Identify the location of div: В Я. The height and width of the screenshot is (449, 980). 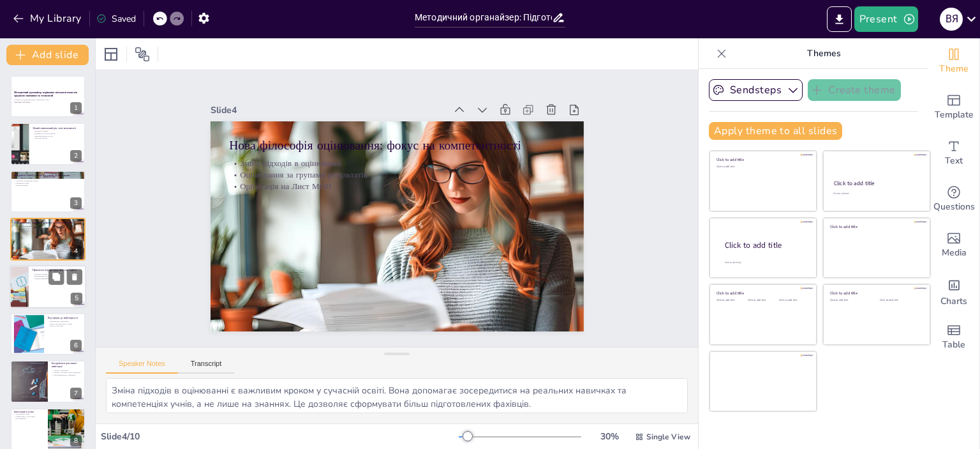
(952, 19).